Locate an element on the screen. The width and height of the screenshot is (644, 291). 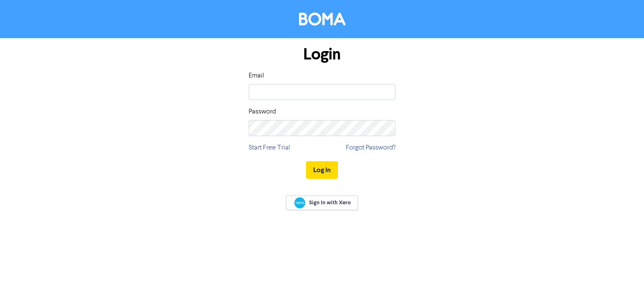
a: Start Free Trial is located at coordinates (269, 148).